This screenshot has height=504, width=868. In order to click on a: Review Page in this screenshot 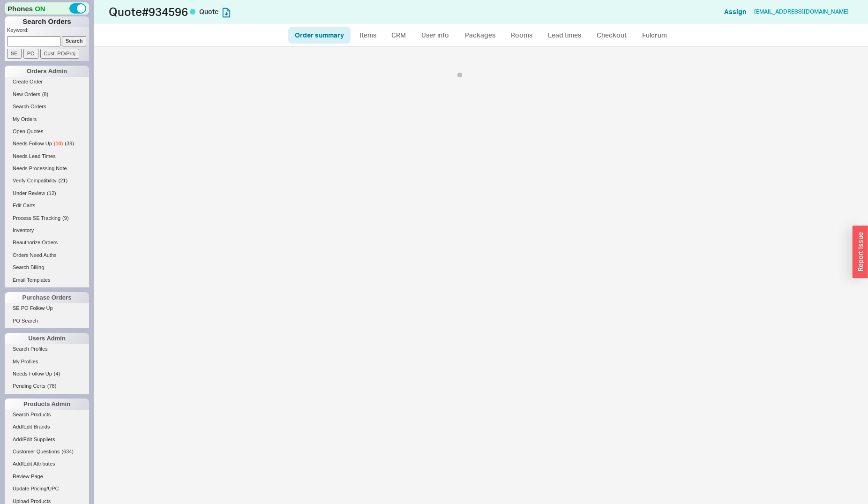, I will do `click(47, 476)`.